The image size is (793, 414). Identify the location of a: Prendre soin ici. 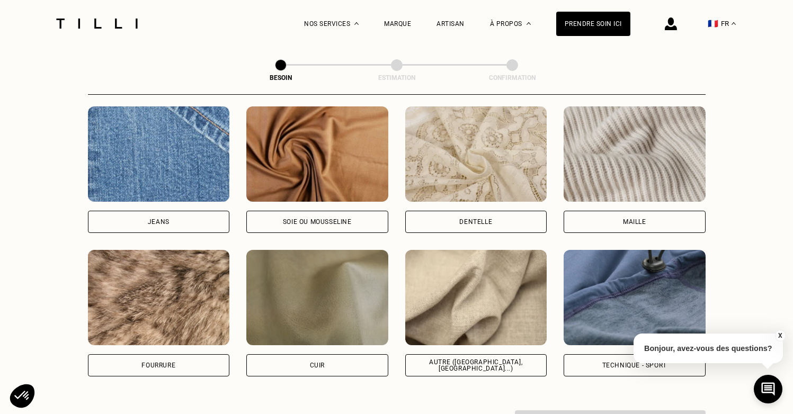
(593, 24).